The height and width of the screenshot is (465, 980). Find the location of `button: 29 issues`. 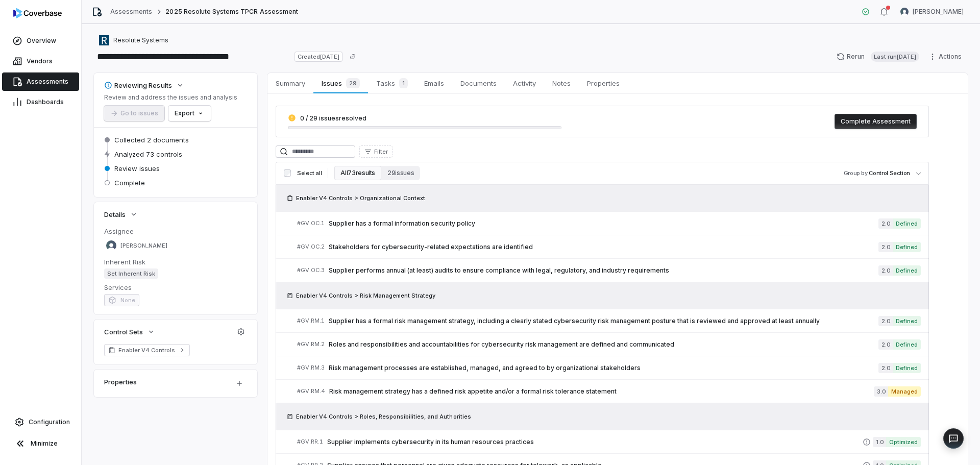

button: 29 issues is located at coordinates (400, 173).